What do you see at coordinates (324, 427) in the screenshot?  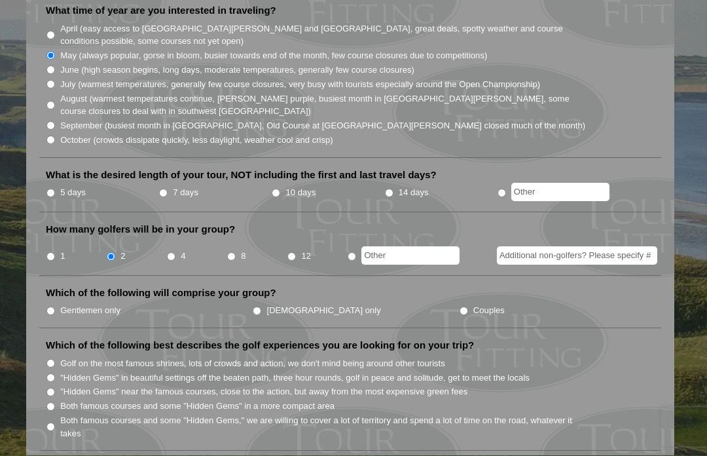 I see `label: Both famous courses and some "Hidden Gems," we are willing to cover a lot of territory and spend ...` at bounding box center [324, 427].